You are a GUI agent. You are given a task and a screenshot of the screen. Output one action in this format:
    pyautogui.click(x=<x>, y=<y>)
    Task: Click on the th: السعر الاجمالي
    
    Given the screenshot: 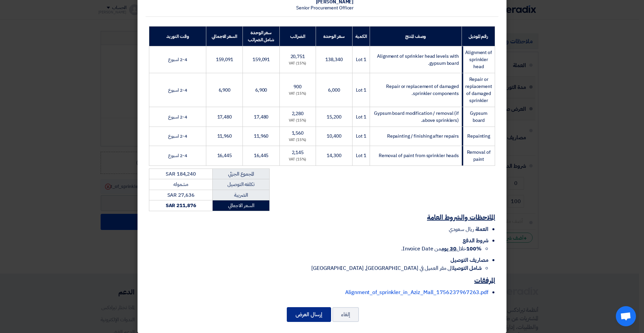 What is the action you would take?
    pyautogui.click(x=225, y=36)
    